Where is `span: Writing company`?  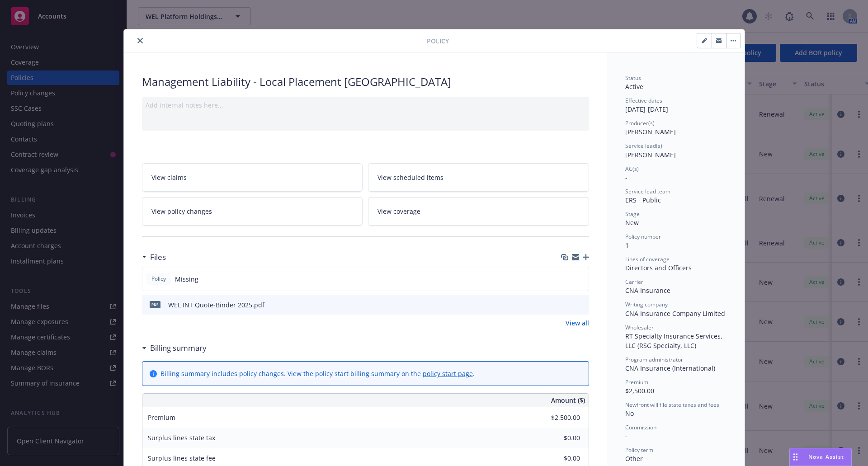 span: Writing company is located at coordinates (647, 304).